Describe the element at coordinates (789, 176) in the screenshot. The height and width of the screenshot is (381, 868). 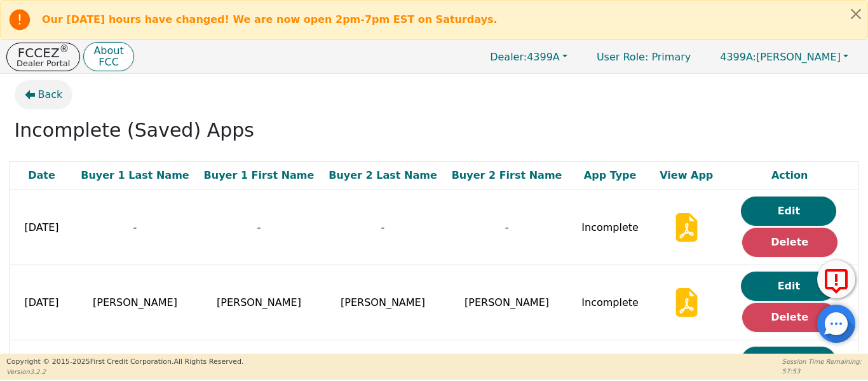
I see `div: Action` at that location.